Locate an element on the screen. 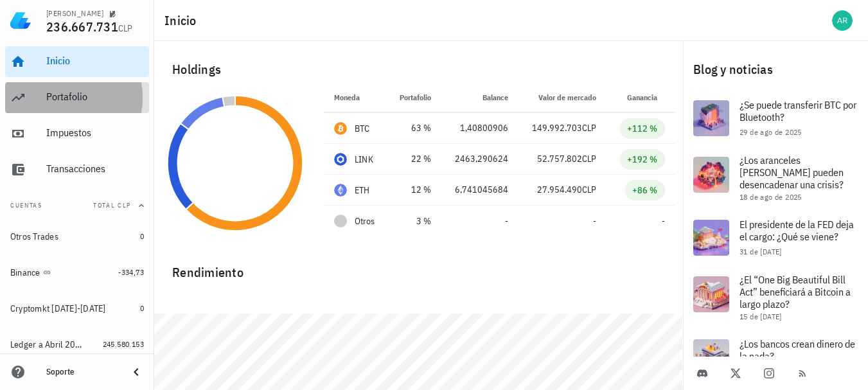 The height and width of the screenshot is (390, 868). div: Holdings is located at coordinates (418, 69).